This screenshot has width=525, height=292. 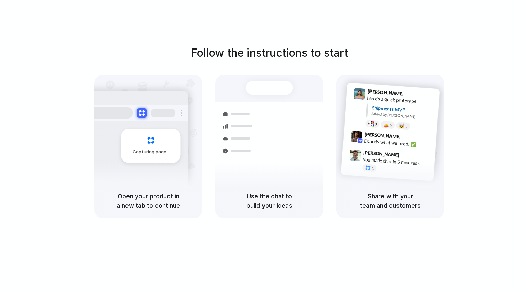 I want to click on h1: Follow the instructions to start, so click(x=270, y=53).